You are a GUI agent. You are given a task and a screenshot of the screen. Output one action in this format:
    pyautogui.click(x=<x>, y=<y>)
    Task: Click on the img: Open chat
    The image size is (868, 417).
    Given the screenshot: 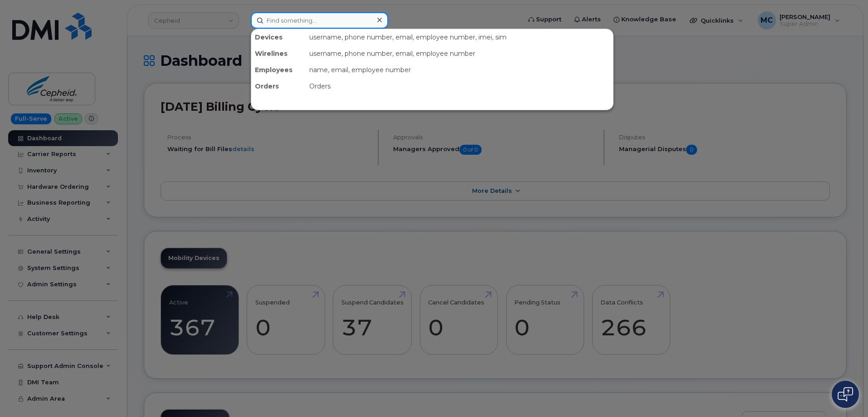 What is the action you would take?
    pyautogui.click(x=845, y=394)
    